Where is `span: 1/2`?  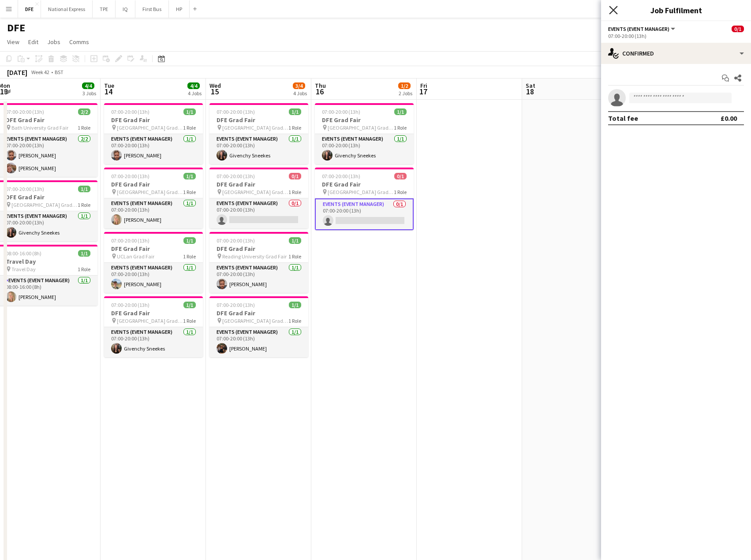 span: 1/2 is located at coordinates (404, 85).